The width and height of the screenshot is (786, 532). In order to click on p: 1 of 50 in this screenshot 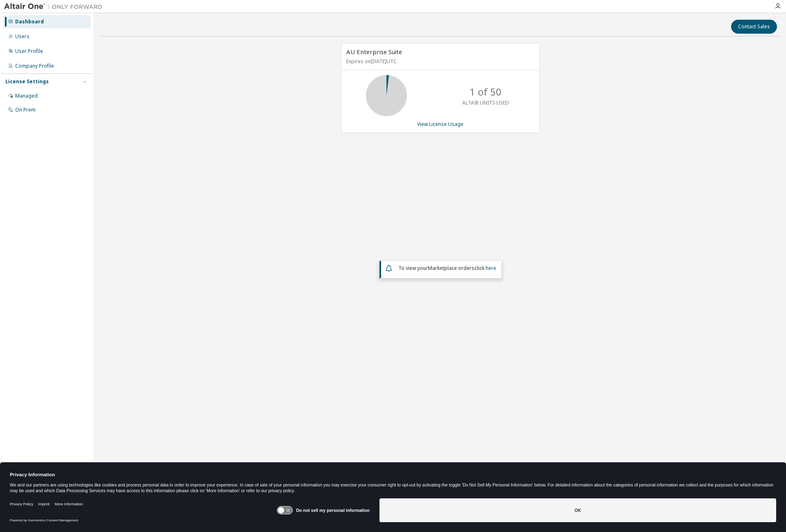, I will do `click(486, 92)`.